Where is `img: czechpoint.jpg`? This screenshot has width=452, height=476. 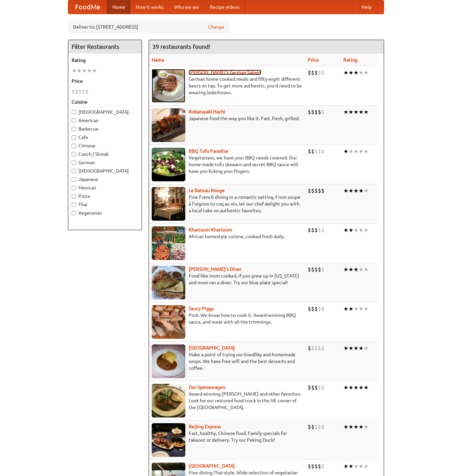 img: czechpoint.jpg is located at coordinates (168, 361).